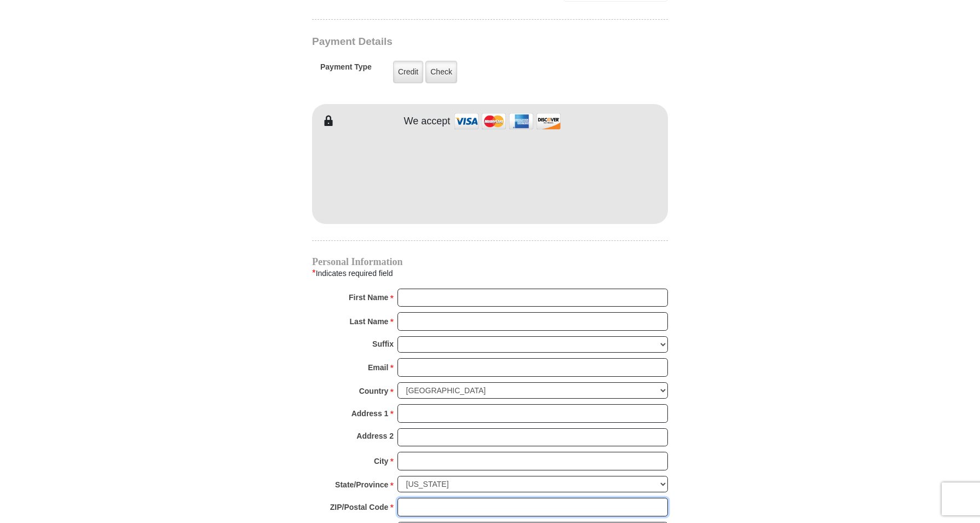  What do you see at coordinates (369, 297) in the screenshot?
I see `strong: First Name` at bounding box center [369, 297].